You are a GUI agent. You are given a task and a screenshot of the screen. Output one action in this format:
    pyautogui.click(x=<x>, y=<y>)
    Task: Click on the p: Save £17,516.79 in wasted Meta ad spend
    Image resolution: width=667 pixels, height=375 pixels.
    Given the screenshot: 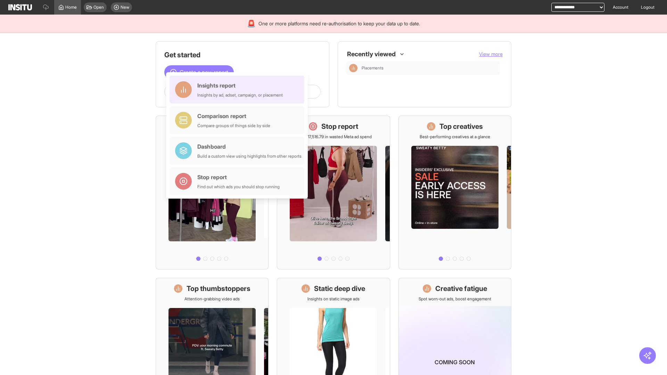 What is the action you would take?
    pyautogui.click(x=334, y=137)
    